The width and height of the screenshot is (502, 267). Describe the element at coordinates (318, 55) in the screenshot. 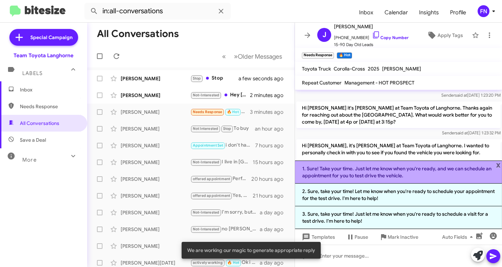

I see `small: Needs Response` at that location.